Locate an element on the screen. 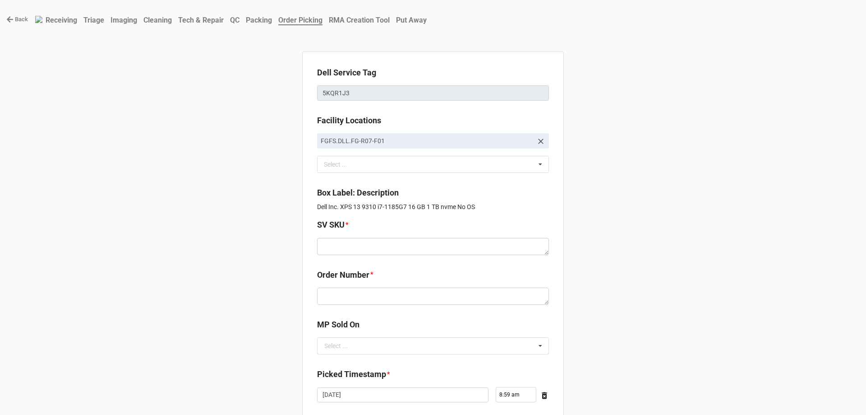 The height and width of the screenshot is (415, 866). p: Dell Inc. XPS 13 9310 i7-1185G7 16 GB 1 TB nvme No OS is located at coordinates (433, 207).